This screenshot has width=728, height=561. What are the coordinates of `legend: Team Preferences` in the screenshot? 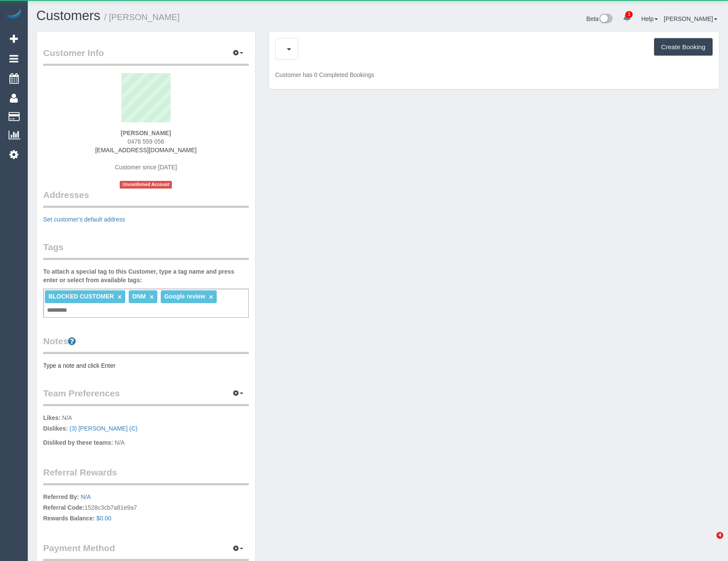 It's located at (146, 396).